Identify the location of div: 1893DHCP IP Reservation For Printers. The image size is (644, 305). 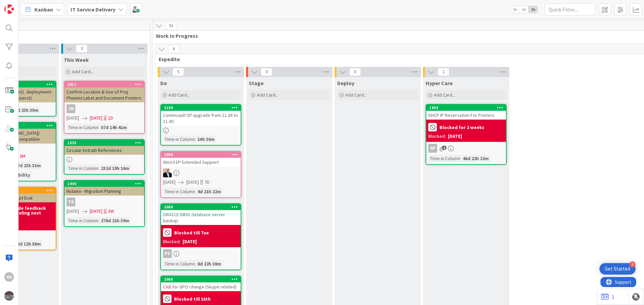
(466, 112).